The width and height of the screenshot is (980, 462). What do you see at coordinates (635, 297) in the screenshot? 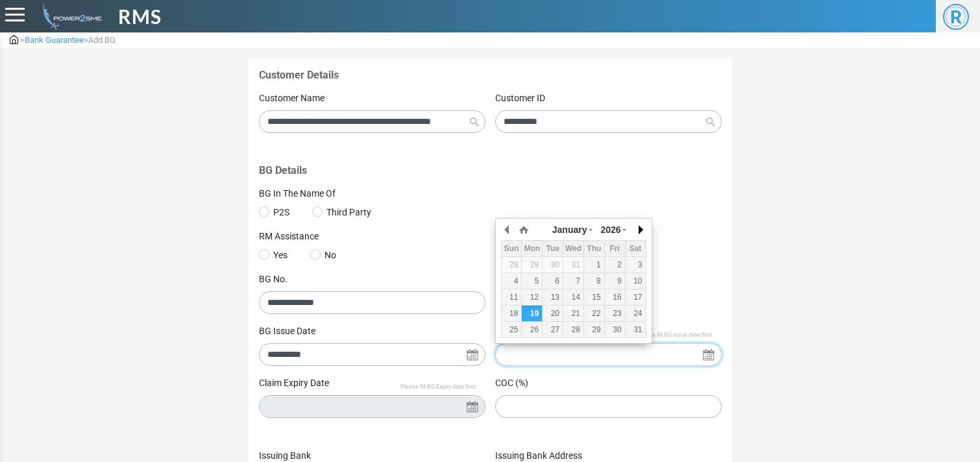
I see `div: 17` at bounding box center [635, 297].